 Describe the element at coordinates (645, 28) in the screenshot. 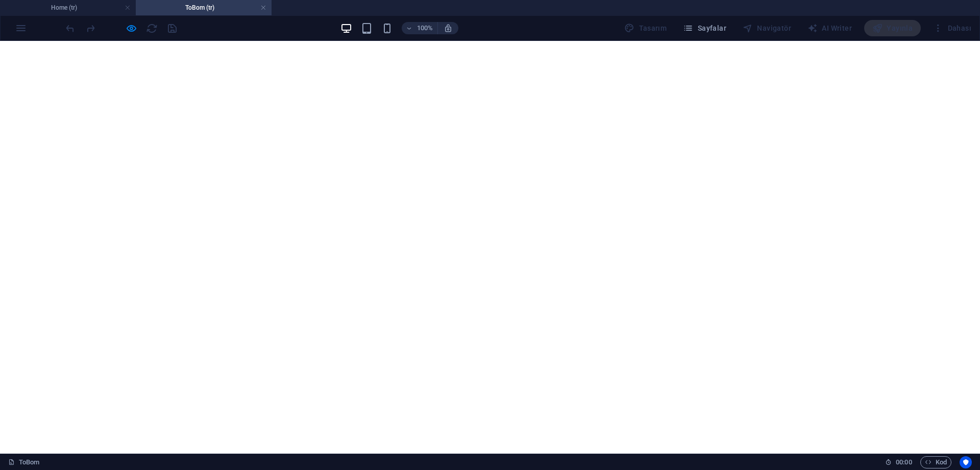

I see `div: Tasarım (Ctrl+Alt+Y)` at that location.